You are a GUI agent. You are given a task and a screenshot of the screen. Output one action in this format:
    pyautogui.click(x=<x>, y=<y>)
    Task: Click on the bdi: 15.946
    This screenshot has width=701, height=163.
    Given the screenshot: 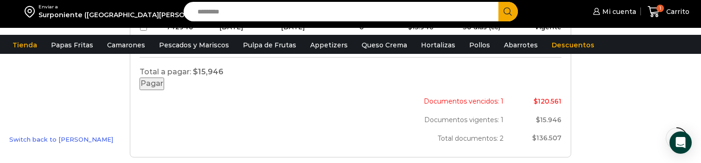 What is the action you would take?
    pyautogui.click(x=548, y=120)
    